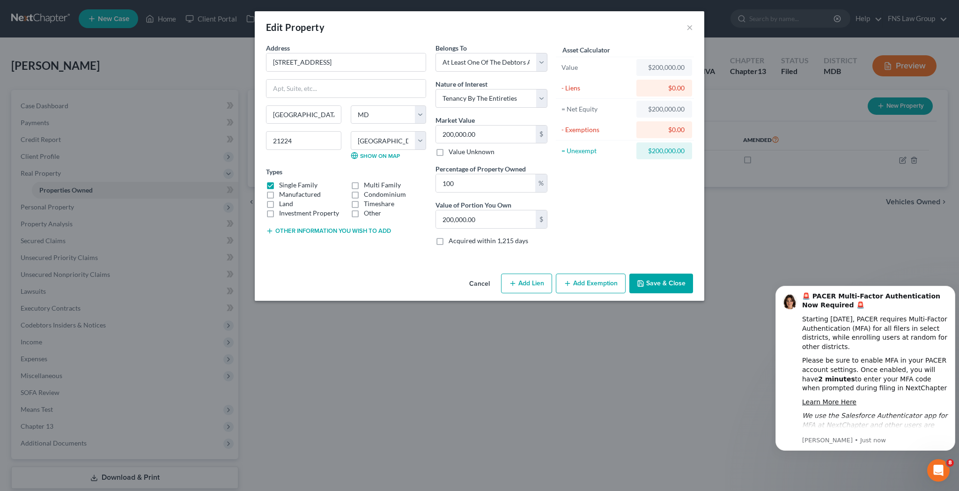  What do you see at coordinates (481, 169) in the screenshot?
I see `label: Percentage of Property Owned` at bounding box center [481, 169].